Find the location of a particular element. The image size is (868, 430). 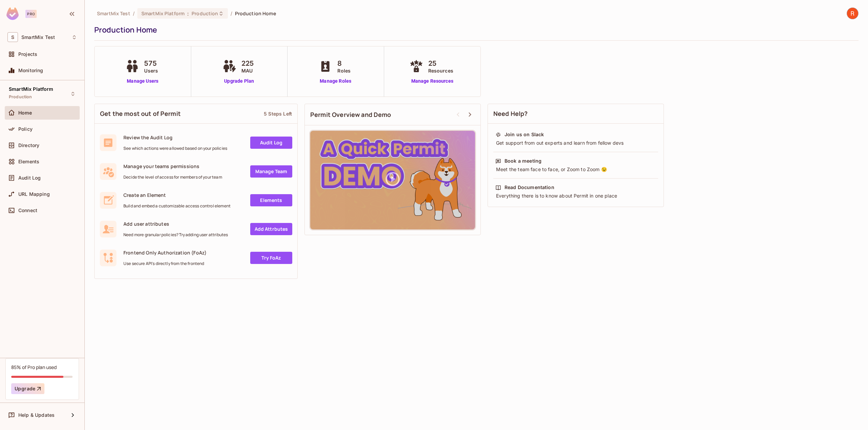

a: Manage Roles is located at coordinates (335, 81).